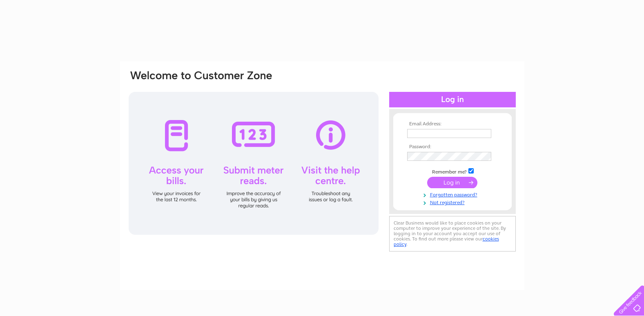 The width and height of the screenshot is (644, 316). What do you see at coordinates (452, 124) in the screenshot?
I see `th: Email Address:` at bounding box center [452, 124].